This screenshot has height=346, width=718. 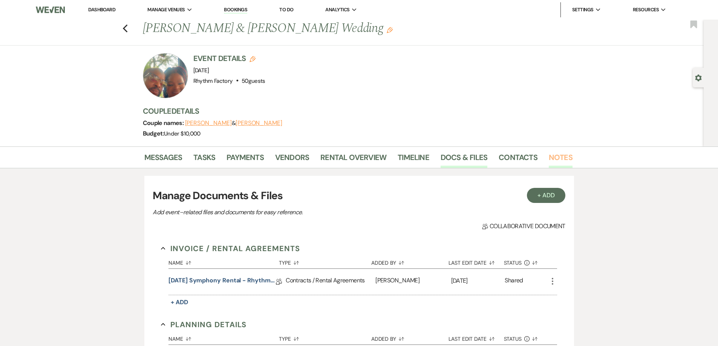 I want to click on a: Payments, so click(x=245, y=160).